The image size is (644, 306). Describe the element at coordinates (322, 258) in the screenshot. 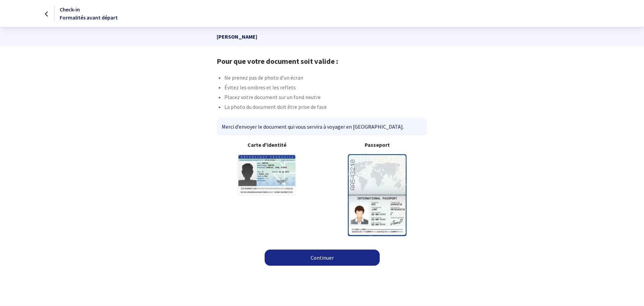

I see `a: Continuer` at that location.